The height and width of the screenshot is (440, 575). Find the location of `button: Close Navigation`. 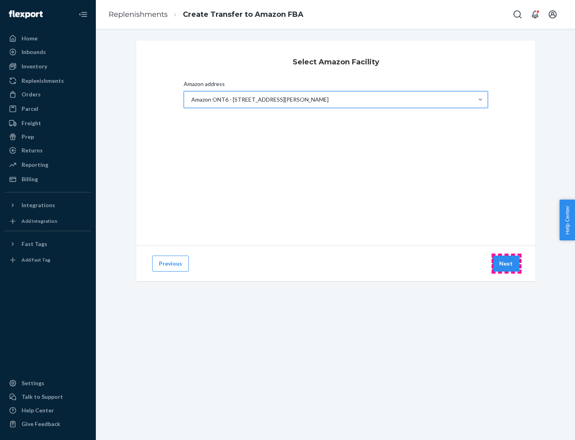

button: Close Navigation is located at coordinates (83, 14).